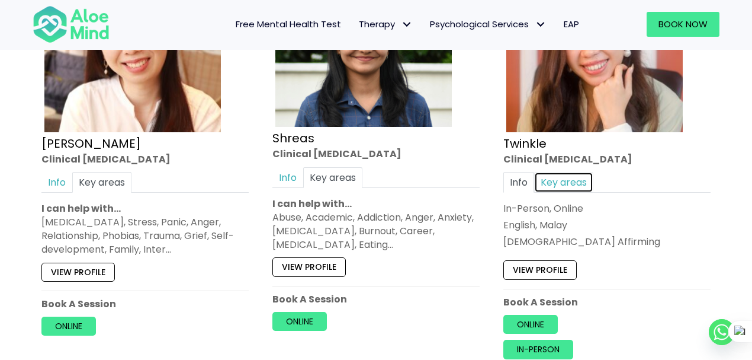  What do you see at coordinates (572, 24) in the screenshot?
I see `a: EAP` at bounding box center [572, 24].